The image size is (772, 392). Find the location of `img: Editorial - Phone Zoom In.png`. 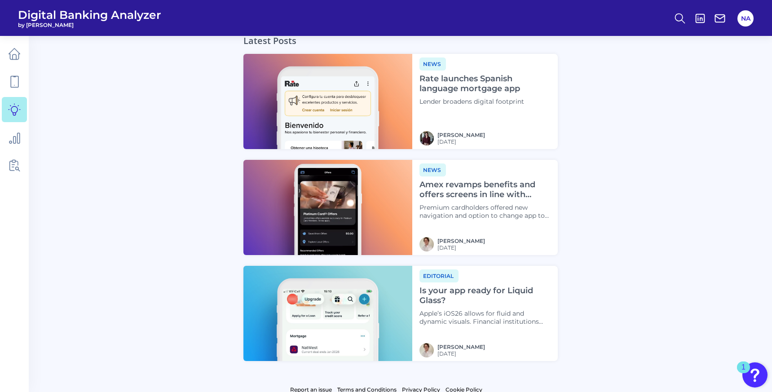

img: Editorial - Phone Zoom In.png is located at coordinates (328, 313).